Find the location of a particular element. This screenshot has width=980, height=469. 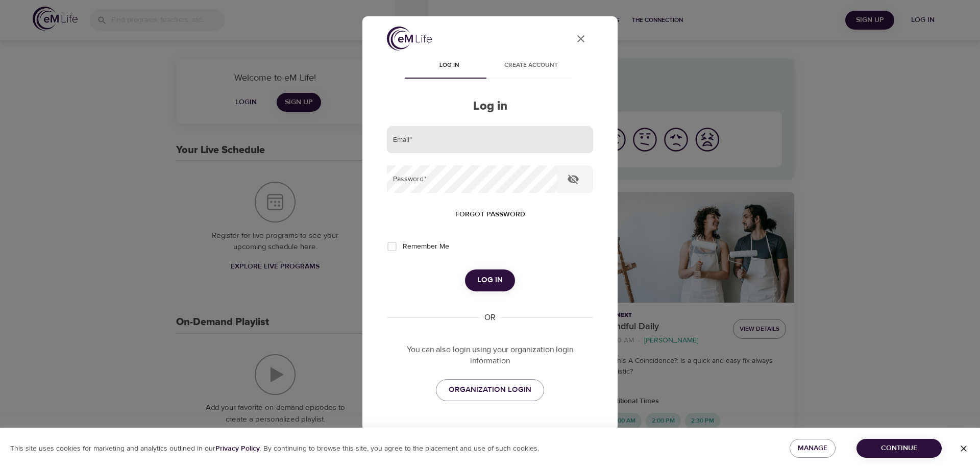

span: Continue is located at coordinates (899, 448).